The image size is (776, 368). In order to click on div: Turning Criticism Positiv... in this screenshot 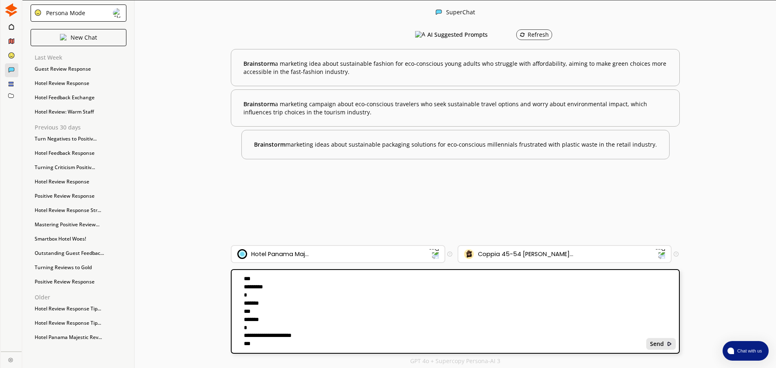, I will do `click(78, 167)`.